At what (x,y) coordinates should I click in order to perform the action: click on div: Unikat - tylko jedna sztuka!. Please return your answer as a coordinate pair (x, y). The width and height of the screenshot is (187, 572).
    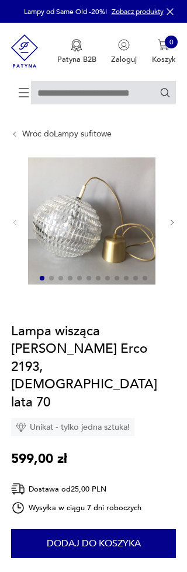
    Looking at the image, I should click on (72, 427).